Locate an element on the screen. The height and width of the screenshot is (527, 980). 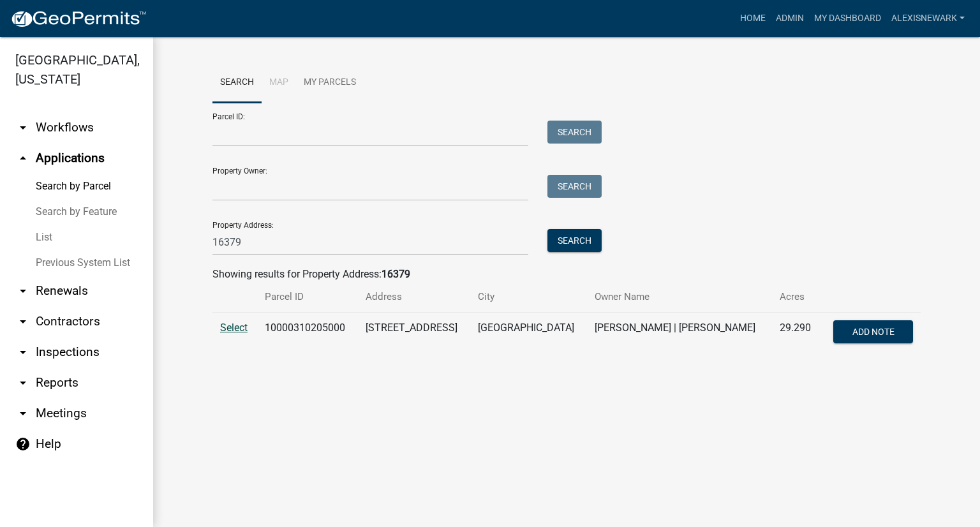
strong: 16379 is located at coordinates (396, 273).